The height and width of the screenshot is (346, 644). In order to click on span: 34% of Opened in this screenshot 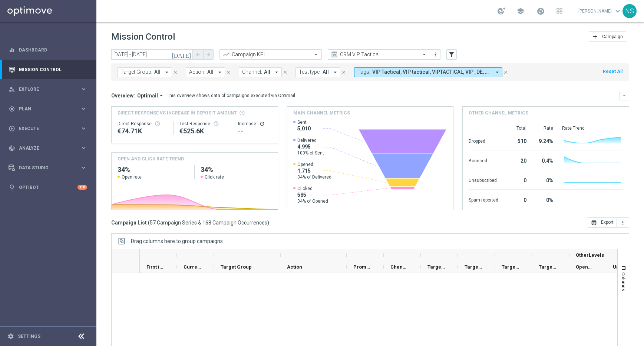, I will do `click(313, 201)`.